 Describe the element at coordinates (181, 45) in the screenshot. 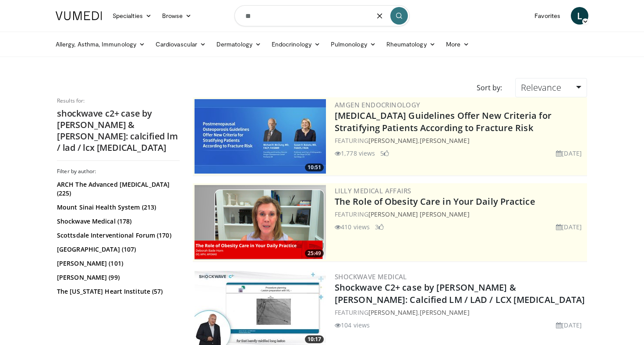

I see `a: Cardiovascular` at that location.